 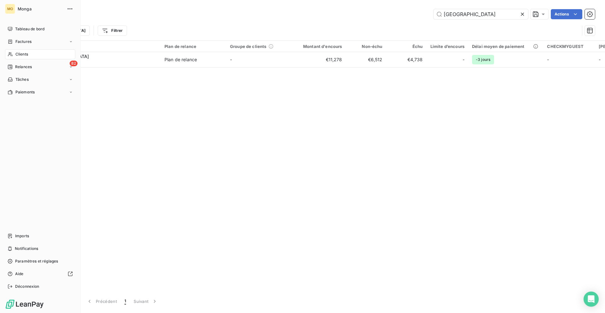 I want to click on td: €6,512, so click(x=366, y=60).